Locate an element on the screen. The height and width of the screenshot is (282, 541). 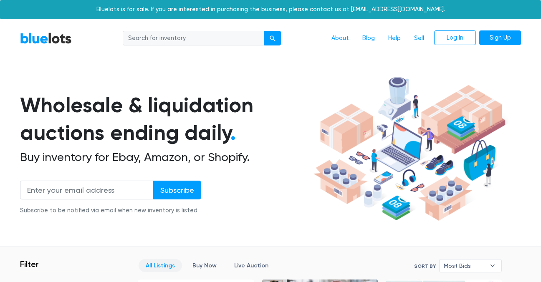
a: Blog is located at coordinates (369, 38).